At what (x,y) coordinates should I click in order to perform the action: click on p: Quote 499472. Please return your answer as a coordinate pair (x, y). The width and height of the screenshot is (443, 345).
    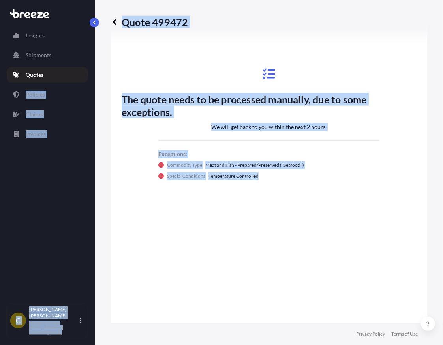
    Looking at the image, I should click on (149, 22).